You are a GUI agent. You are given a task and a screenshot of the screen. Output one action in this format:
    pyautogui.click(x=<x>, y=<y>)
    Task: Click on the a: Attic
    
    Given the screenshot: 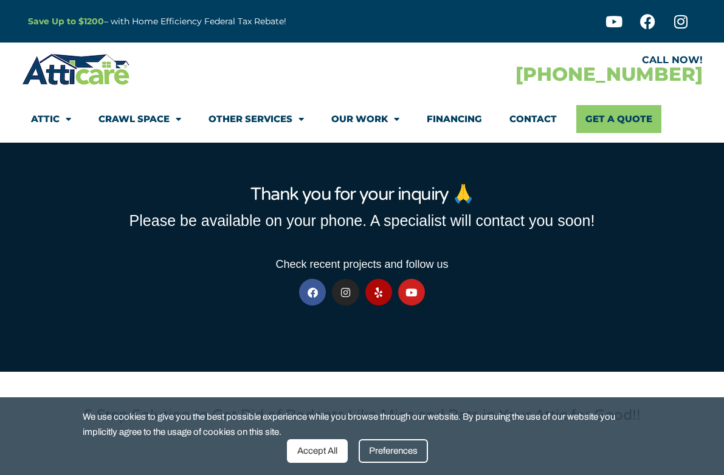 What is the action you would take?
    pyautogui.click(x=51, y=119)
    